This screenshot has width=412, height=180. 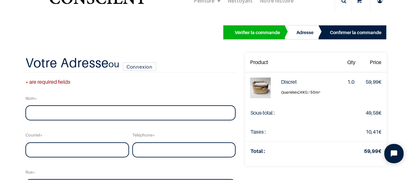 I want to click on strong: Discret, so click(x=289, y=82).